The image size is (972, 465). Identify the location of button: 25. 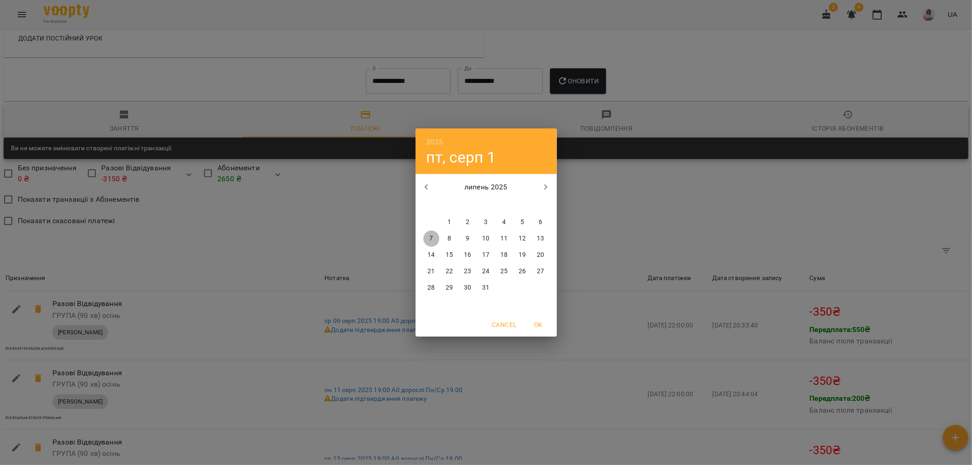
(504, 271).